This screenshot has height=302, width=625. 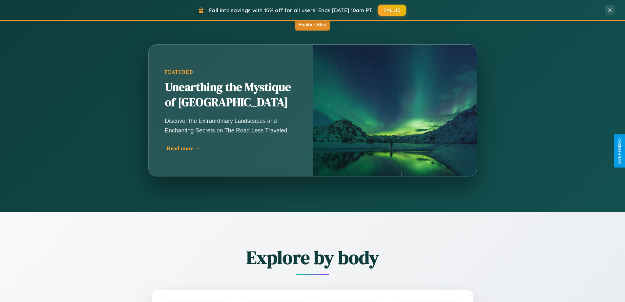 What do you see at coordinates (231, 125) in the screenshot?
I see `p: Discover the Extraordinary Landscapes and Enchanting Secrets on The Road Less Traveled.` at bounding box center [231, 125].